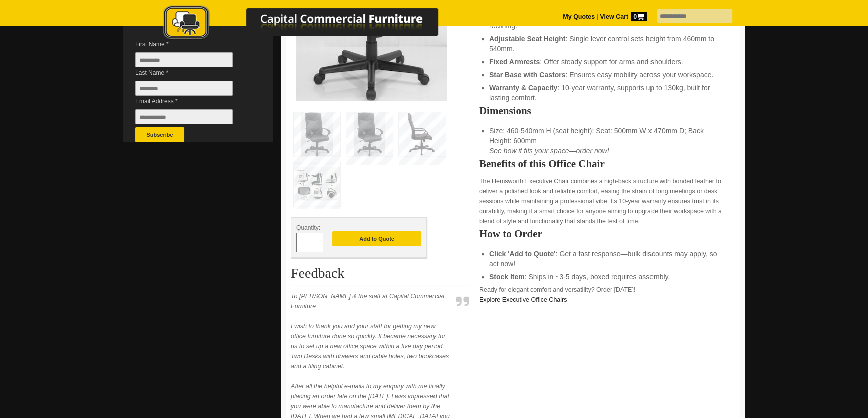  What do you see at coordinates (184, 116) in the screenshot?
I see `input: Email Address *` at bounding box center [184, 116].